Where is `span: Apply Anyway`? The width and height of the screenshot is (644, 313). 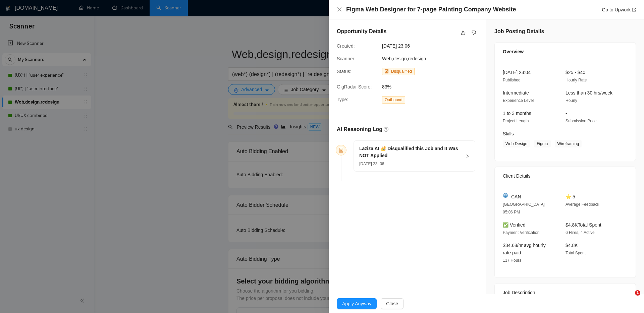
span: Apply Anyway is located at coordinates (357, 304).